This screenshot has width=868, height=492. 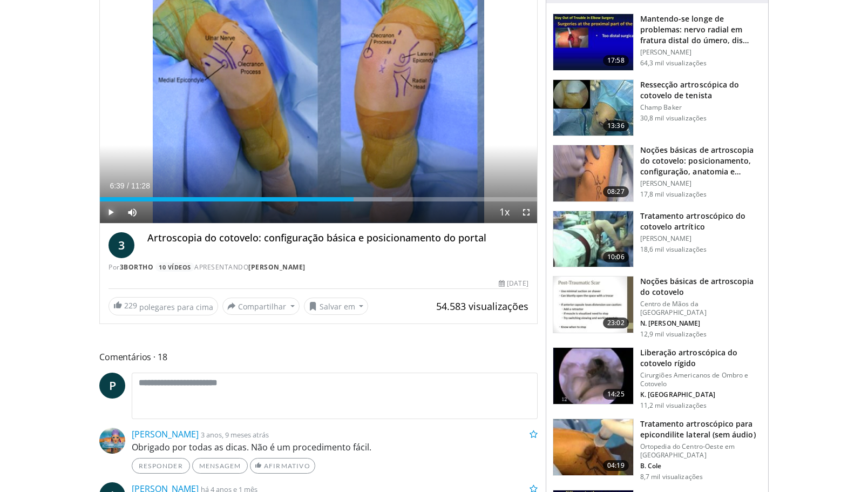 I want to click on div: Progress Bar, so click(x=319, y=199).